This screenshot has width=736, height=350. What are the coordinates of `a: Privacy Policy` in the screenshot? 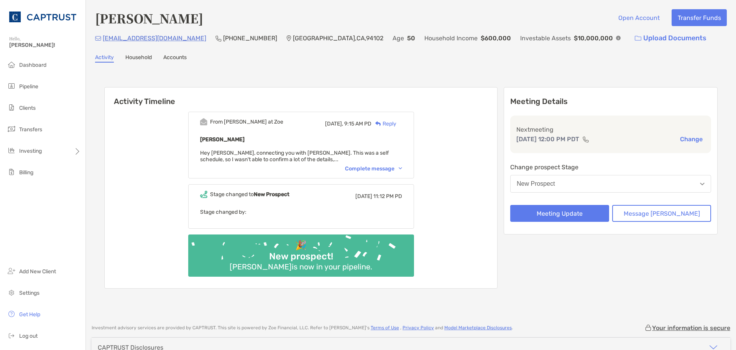 It's located at (418, 327).